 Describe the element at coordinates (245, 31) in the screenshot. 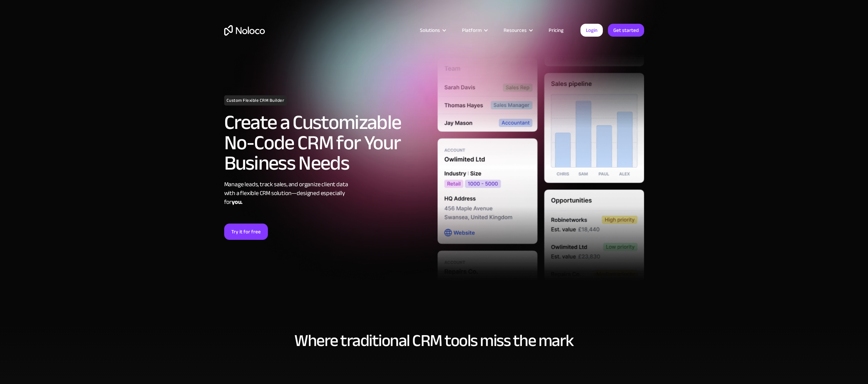

I see `a: home` at that location.